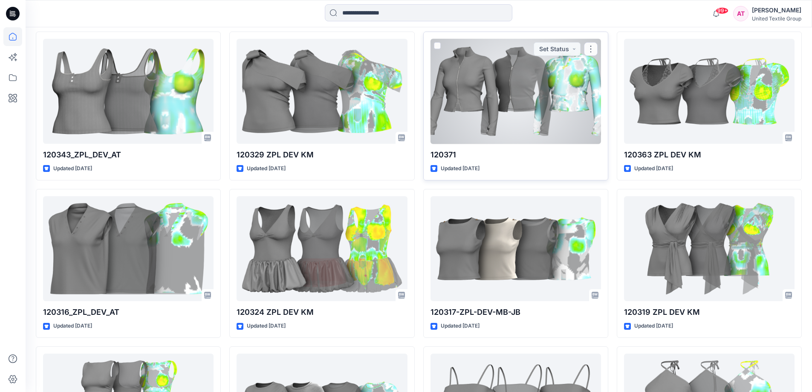  What do you see at coordinates (776, 18) in the screenshot?
I see `div: United Textile Group` at bounding box center [776, 18].